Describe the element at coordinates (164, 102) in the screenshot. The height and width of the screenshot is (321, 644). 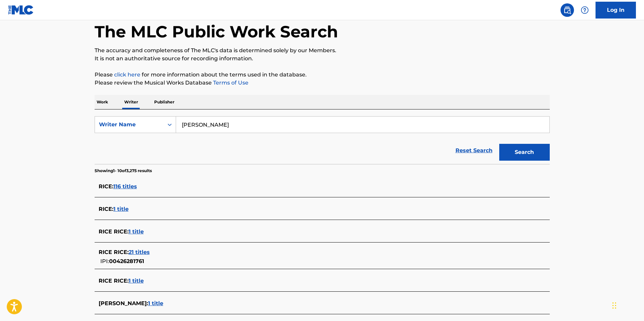
I see `p: Publisher` at that location.